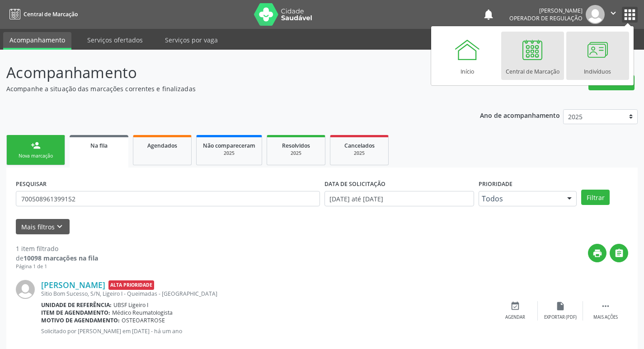 The image size is (644, 349). What do you see at coordinates (515, 317) in the screenshot?
I see `div: Agendar` at bounding box center [515, 317].